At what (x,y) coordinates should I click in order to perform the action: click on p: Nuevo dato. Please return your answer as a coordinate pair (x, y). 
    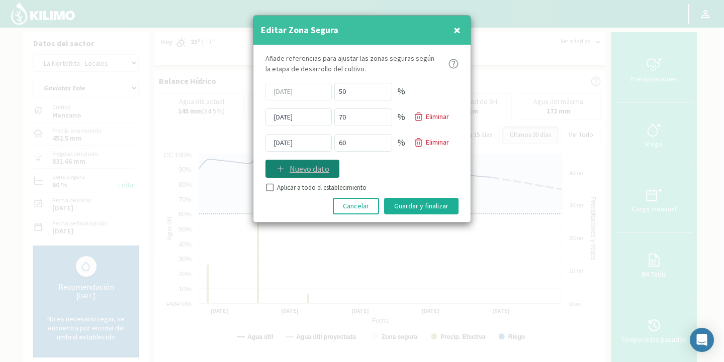
    Looking at the image, I should click on (309, 169).